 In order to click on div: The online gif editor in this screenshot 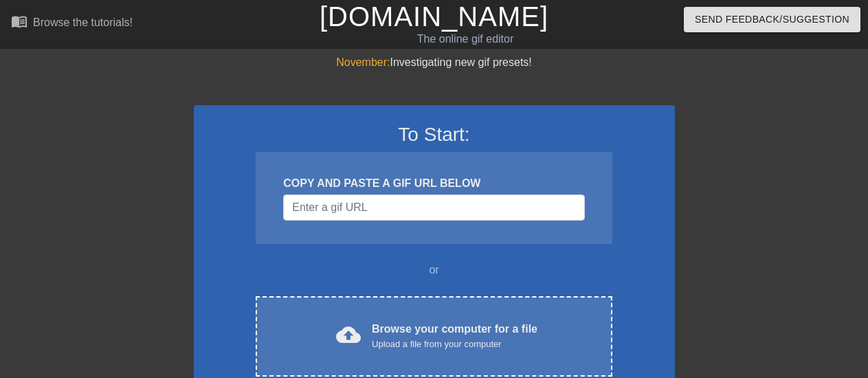, I will do `click(465, 39)`.